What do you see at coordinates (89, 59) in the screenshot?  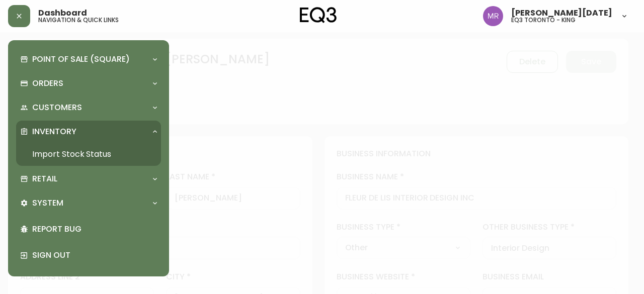 I see `div: Point of Sale (Square)` at bounding box center [89, 59].